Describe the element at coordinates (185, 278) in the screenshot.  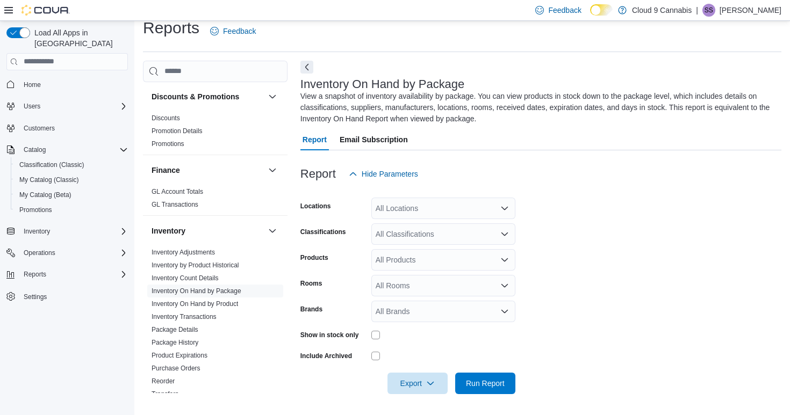
I see `a: Inventory Count Details` at that location.